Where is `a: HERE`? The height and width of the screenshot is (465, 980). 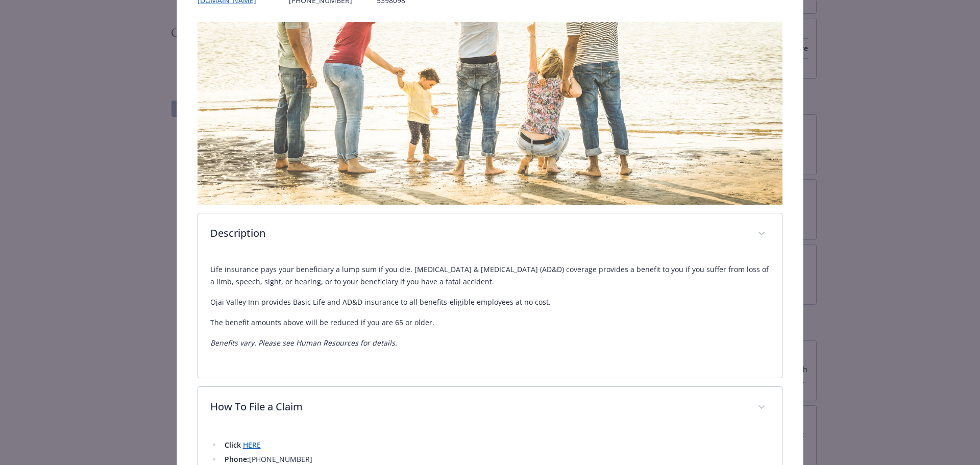
a: HERE is located at coordinates (252, 444).